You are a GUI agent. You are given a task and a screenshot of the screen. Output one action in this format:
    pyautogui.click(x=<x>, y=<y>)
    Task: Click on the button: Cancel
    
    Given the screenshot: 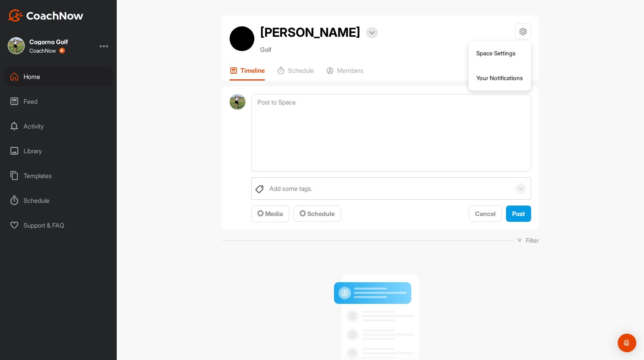 What is the action you would take?
    pyautogui.click(x=485, y=213)
    